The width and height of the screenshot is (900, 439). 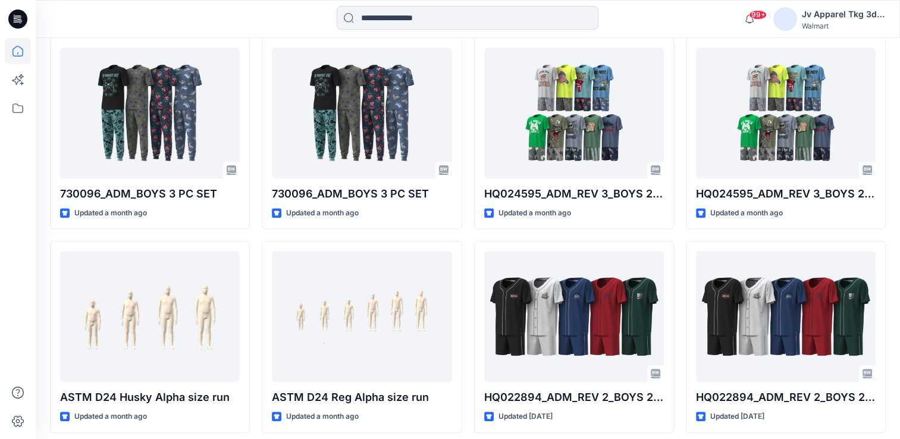 I want to click on p: ASTM D24 Reg Alpha size run, so click(x=362, y=397).